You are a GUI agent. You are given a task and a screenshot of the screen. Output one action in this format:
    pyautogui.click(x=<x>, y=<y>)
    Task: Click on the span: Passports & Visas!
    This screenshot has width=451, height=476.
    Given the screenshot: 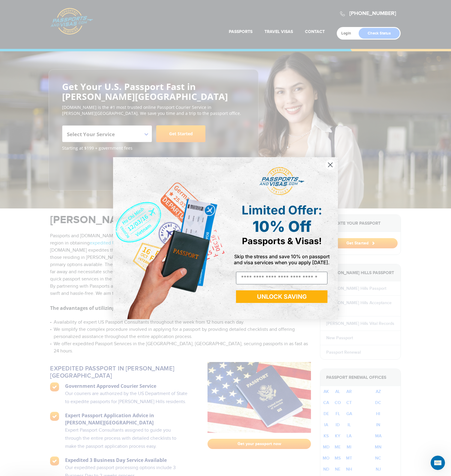 What is the action you would take?
    pyautogui.click(x=282, y=241)
    